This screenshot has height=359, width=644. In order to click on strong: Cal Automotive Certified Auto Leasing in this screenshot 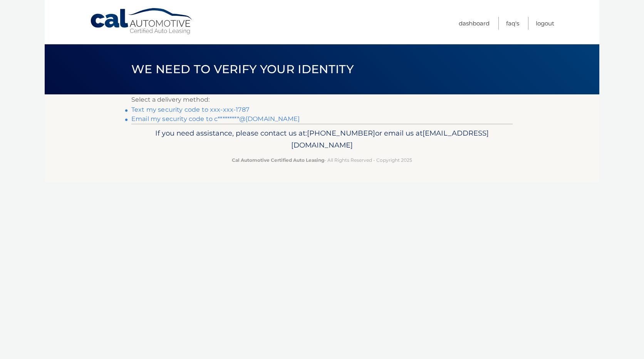, I will do `click(278, 160)`.